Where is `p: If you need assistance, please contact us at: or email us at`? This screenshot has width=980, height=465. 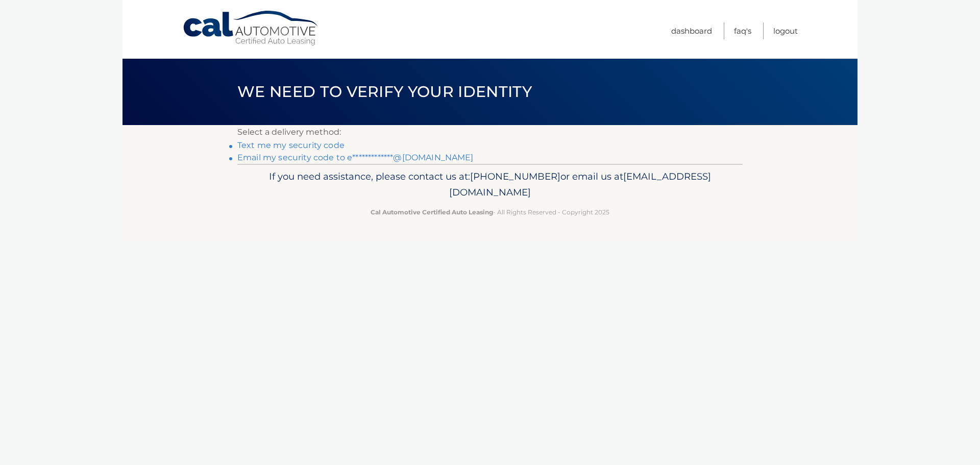 p: If you need assistance, please contact us at: or email us at is located at coordinates (490, 185).